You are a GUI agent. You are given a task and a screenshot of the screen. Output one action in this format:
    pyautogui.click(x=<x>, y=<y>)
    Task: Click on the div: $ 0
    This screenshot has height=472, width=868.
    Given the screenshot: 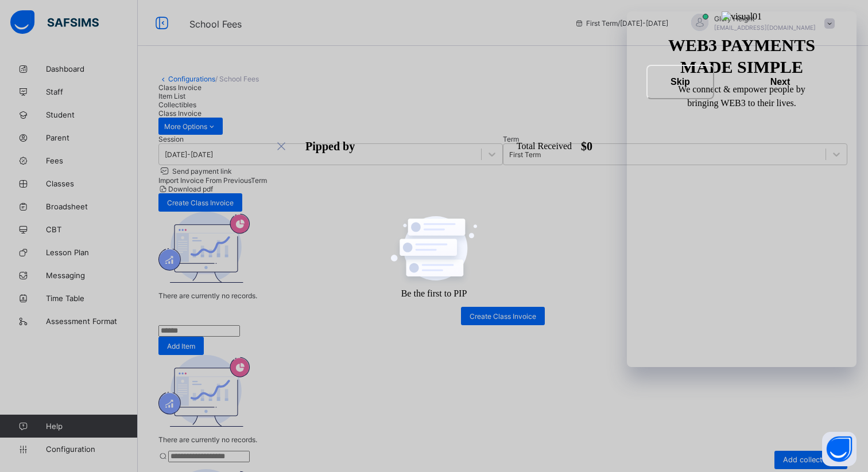 What is the action you would take?
    pyautogui.click(x=587, y=146)
    